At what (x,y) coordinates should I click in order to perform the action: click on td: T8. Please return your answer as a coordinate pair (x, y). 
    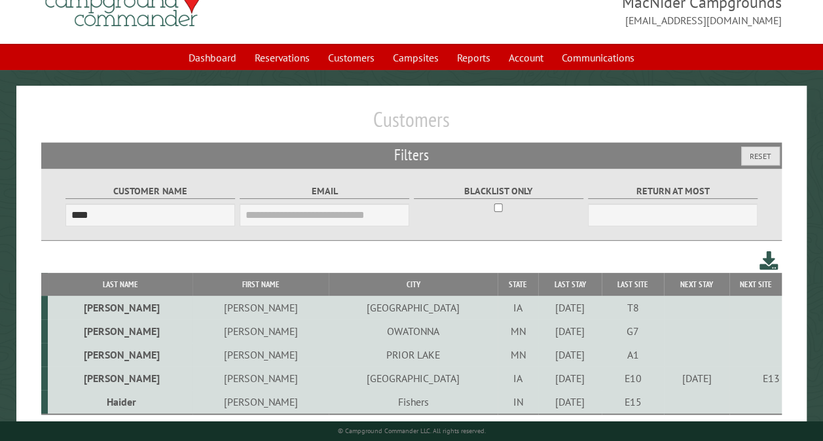
    Looking at the image, I should click on (632, 308).